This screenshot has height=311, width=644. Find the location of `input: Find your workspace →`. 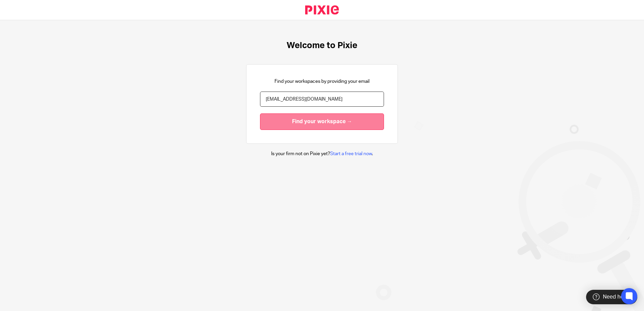

input: Find your workspace → is located at coordinates (322, 122).